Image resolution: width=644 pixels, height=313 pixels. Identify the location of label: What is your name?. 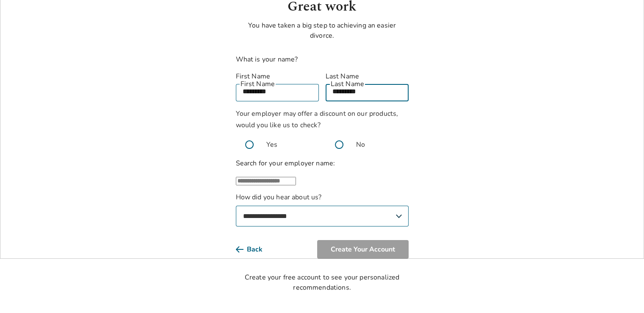
(267, 59).